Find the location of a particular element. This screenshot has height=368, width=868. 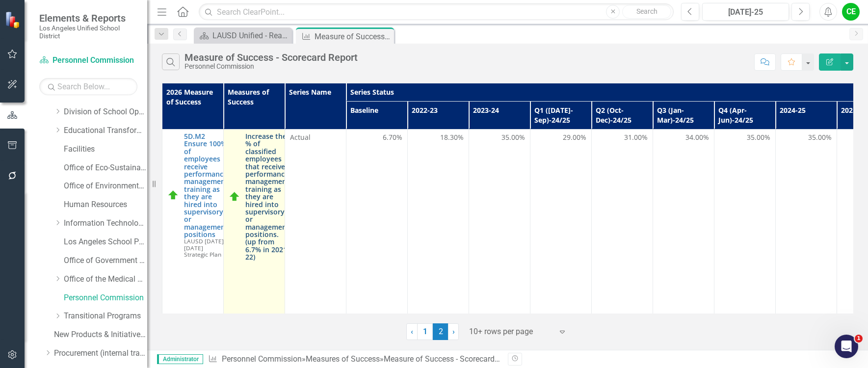

a: Facilities is located at coordinates (105, 149).